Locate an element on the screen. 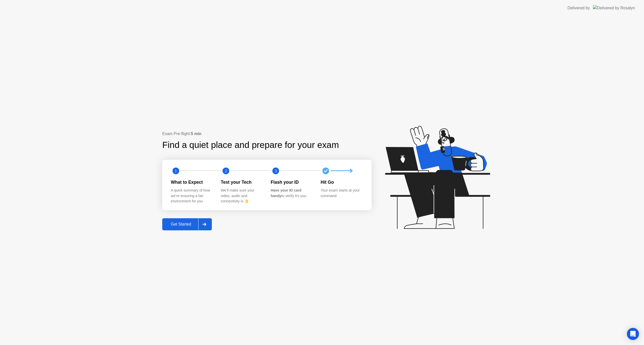 The width and height of the screenshot is (644, 345). div: to verify it’s you is located at coordinates (291, 193).